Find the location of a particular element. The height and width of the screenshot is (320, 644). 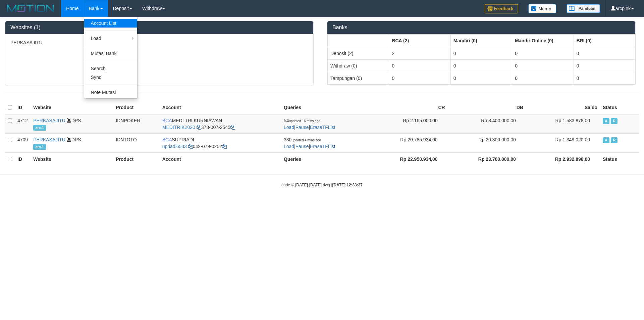

td: Deposit (2) is located at coordinates (358, 53).